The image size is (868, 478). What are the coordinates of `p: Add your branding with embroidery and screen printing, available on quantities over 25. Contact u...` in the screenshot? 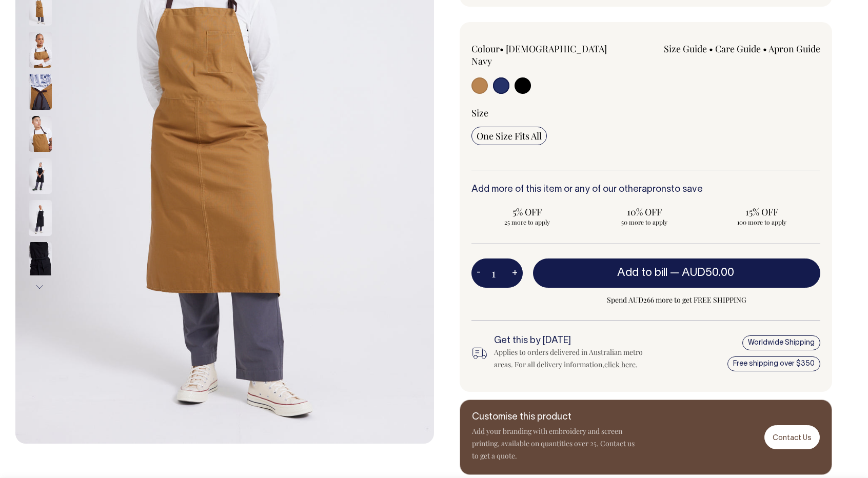 It's located at (553, 443).